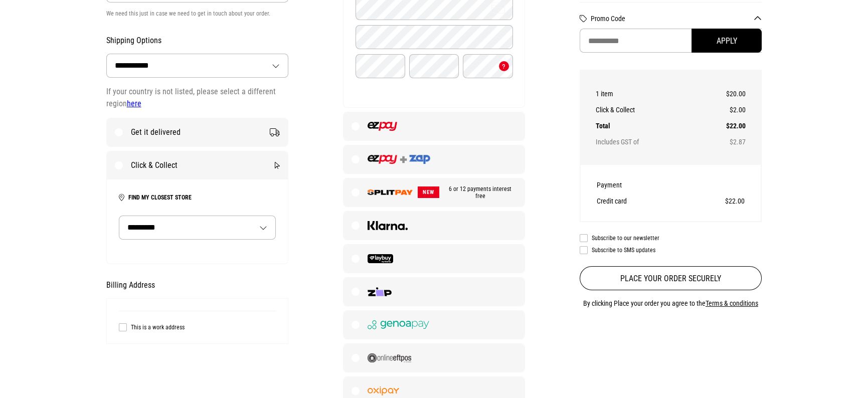 Image resolution: width=868 pixels, height=398 pixels. I want to click on td: $20.00, so click(723, 94).